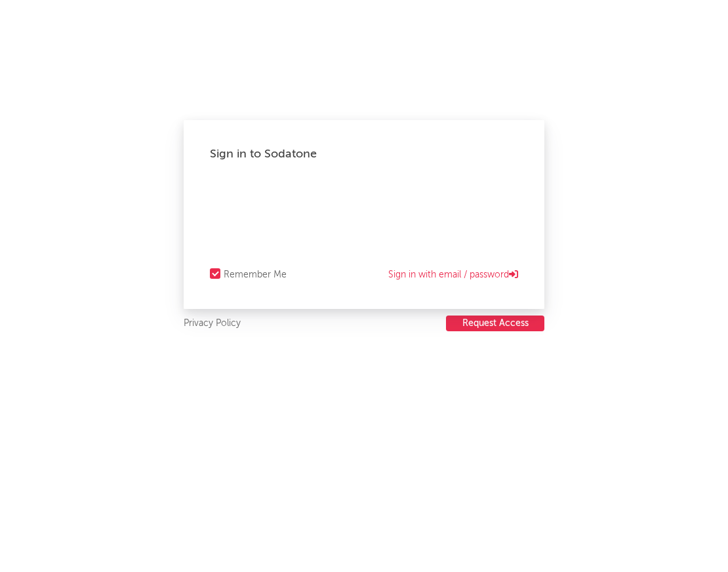 The height and width of the screenshot is (572, 728). Describe the element at coordinates (495, 324) in the screenshot. I see `a: Request Access` at that location.